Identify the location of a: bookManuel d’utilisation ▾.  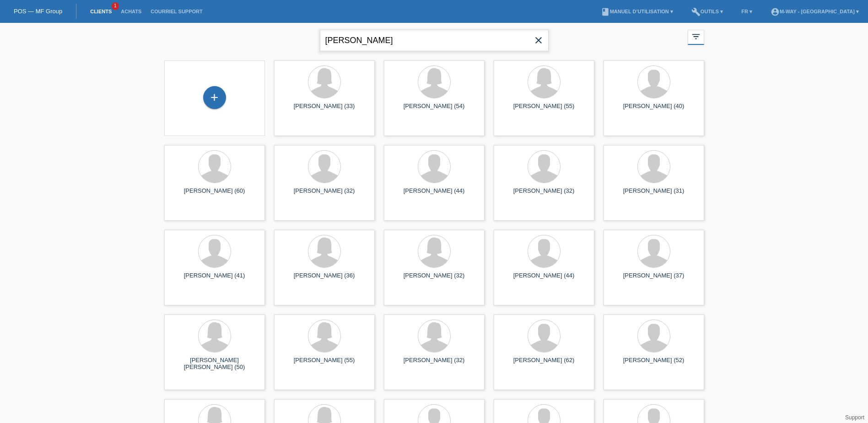
(636, 12).